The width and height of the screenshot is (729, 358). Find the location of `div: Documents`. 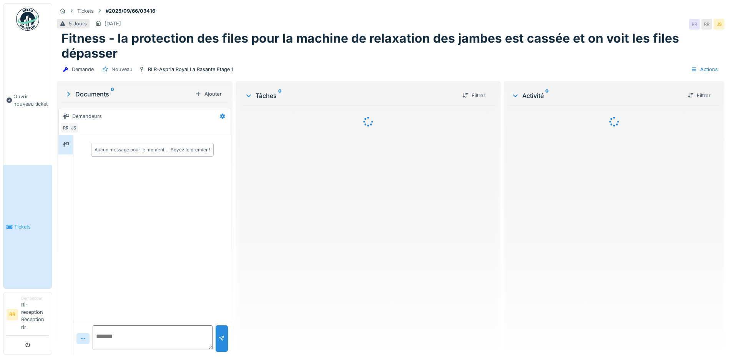

div: Documents is located at coordinates (128, 94).